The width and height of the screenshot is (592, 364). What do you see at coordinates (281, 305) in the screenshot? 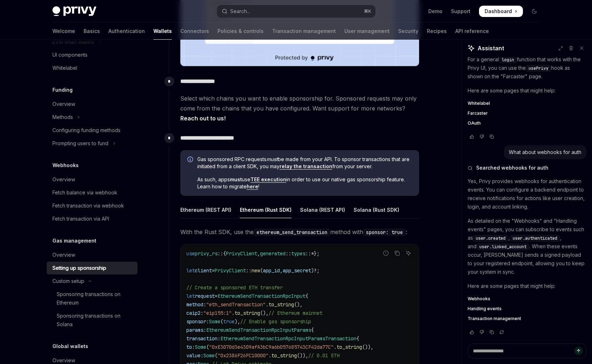
I see `span: to_string` at bounding box center [281, 305].